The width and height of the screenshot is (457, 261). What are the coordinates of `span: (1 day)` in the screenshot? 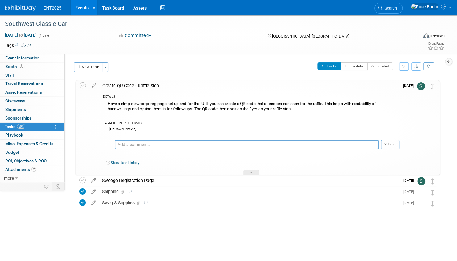 It's located at (43, 35).